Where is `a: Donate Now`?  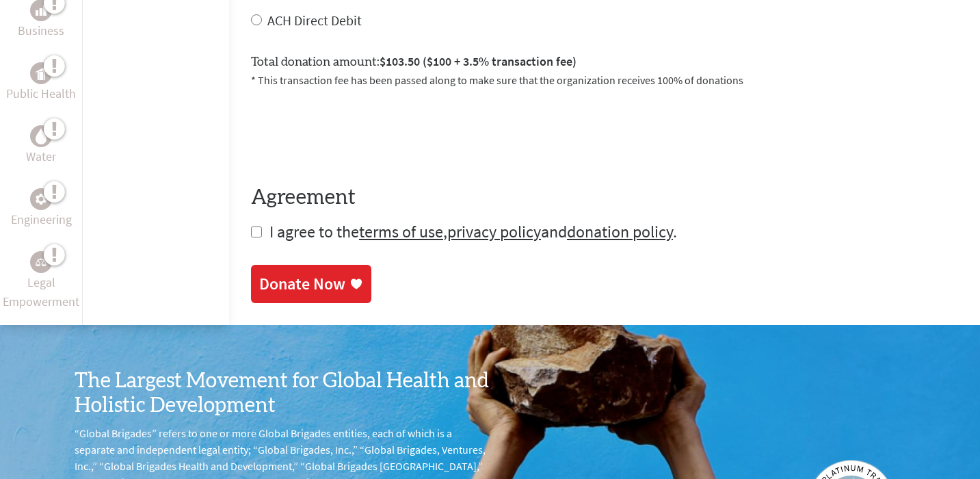 a: Donate Now is located at coordinates (311, 284).